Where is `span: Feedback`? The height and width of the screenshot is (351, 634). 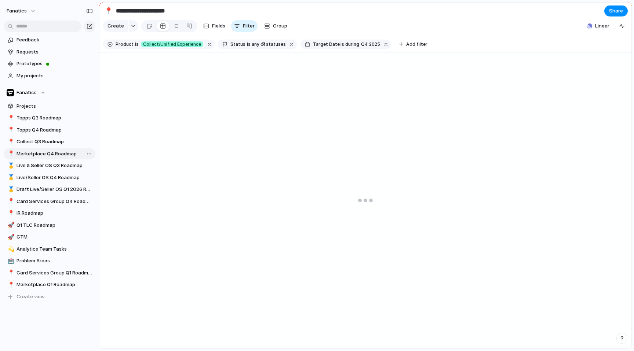
span: Feedback is located at coordinates (55, 40).